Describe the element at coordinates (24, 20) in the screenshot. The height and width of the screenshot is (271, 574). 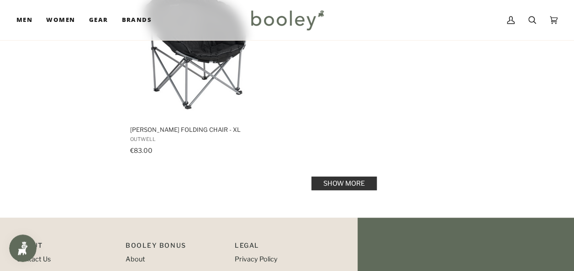
I see `span: Men` at that location.